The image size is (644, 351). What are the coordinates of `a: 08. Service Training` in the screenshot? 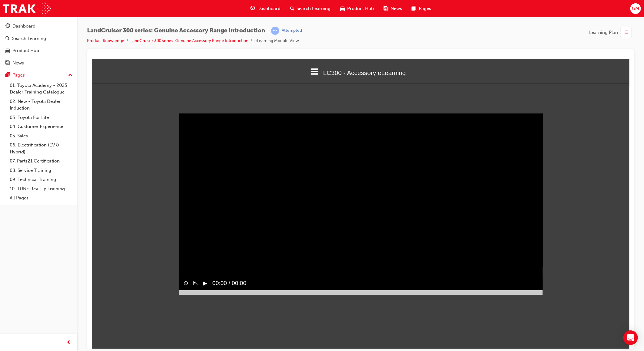 It's located at (41, 171).